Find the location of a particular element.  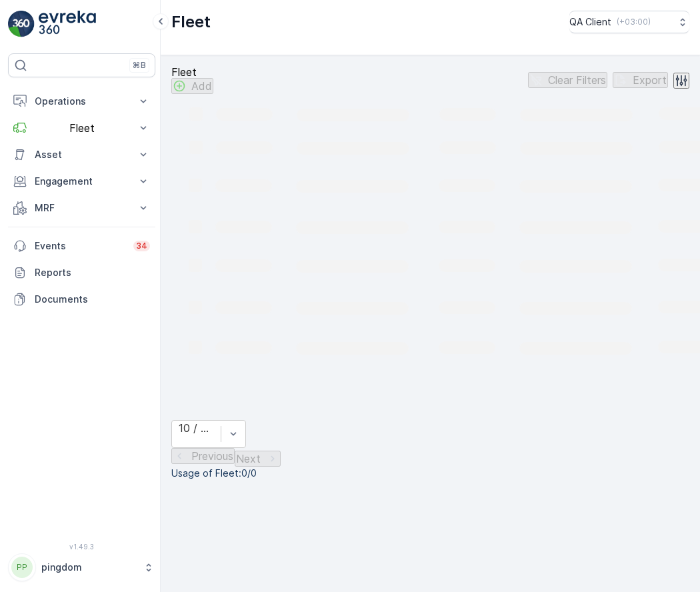

p: Clear Filters is located at coordinates (577, 80).